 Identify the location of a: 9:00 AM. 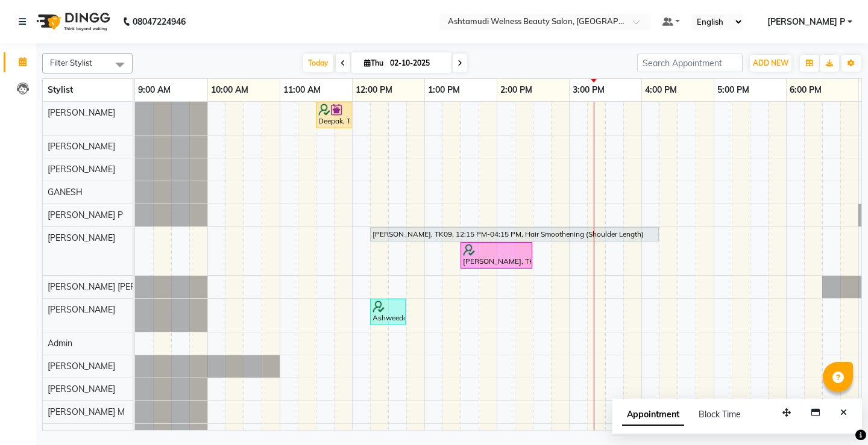
(155, 90).